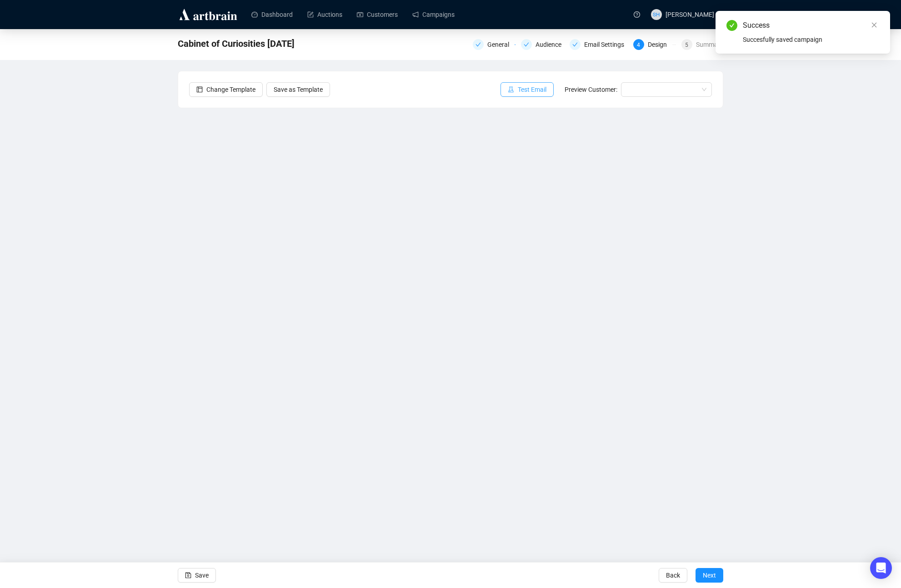  I want to click on button: Save, so click(197, 575).